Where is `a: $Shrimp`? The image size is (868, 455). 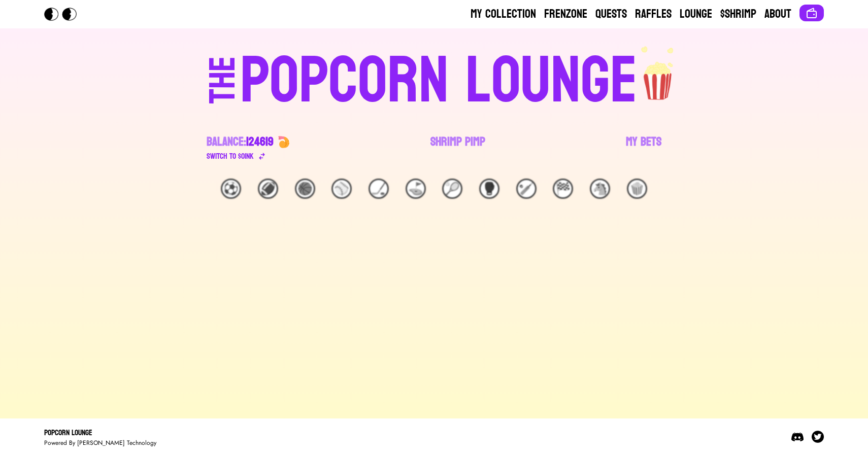 a: $Shrimp is located at coordinates (738, 14).